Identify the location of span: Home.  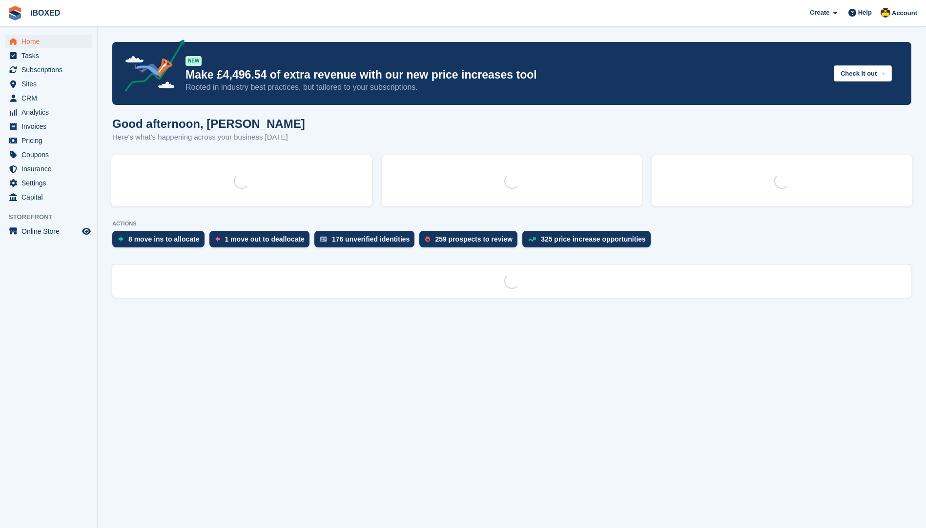
(51, 41).